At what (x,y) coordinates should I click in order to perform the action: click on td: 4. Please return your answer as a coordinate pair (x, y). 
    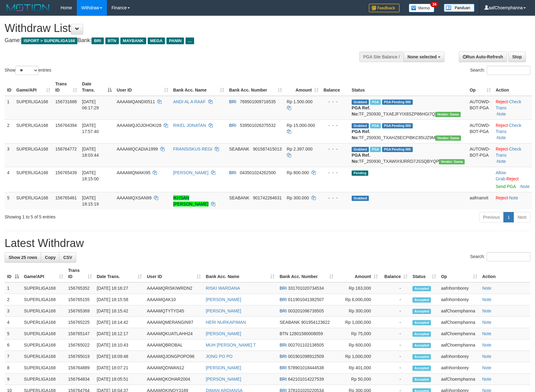
    Looking at the image, I should click on (13, 322).